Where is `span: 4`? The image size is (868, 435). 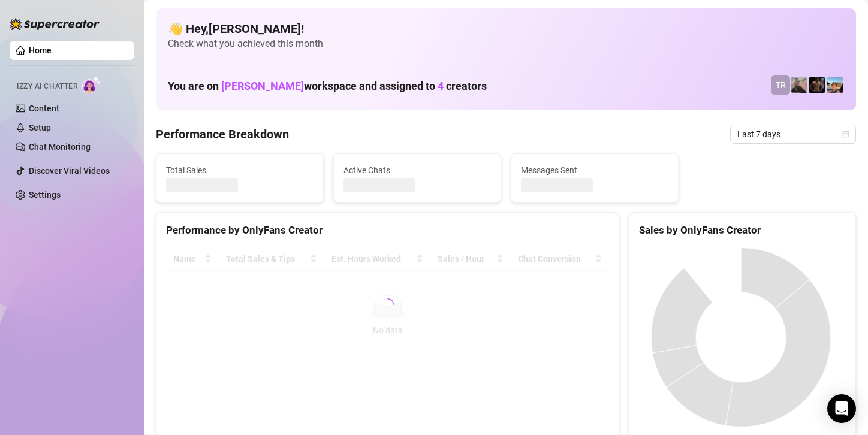
span: 4 is located at coordinates (441, 86).